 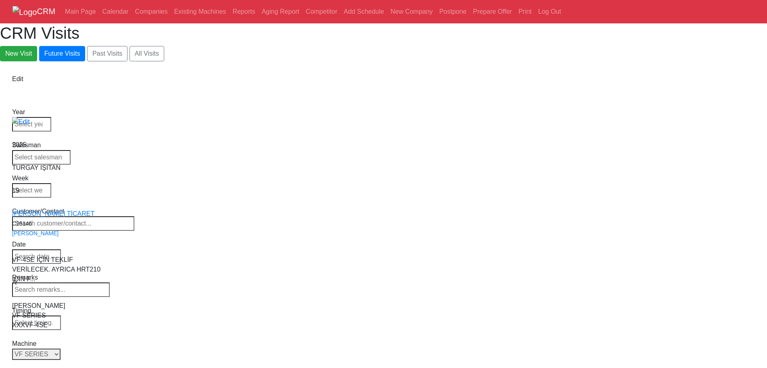 I want to click on img: Edit, so click(x=21, y=122).